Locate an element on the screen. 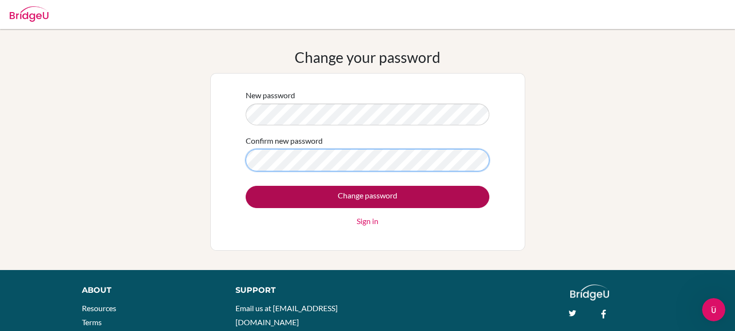  input: Change password is located at coordinates (367, 197).